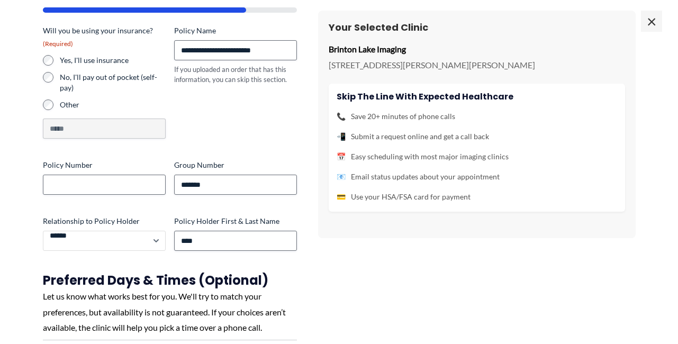  What do you see at coordinates (170, 312) in the screenshot?
I see `div: Let us know what works best for you. We'll try to match your preferences, but availability is not...` at bounding box center [170, 312].